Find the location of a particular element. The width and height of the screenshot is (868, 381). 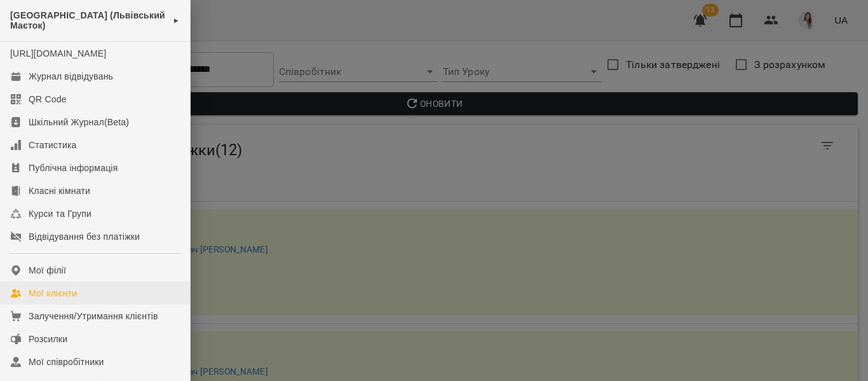

div: Журнал відвідувань is located at coordinates (71, 77).